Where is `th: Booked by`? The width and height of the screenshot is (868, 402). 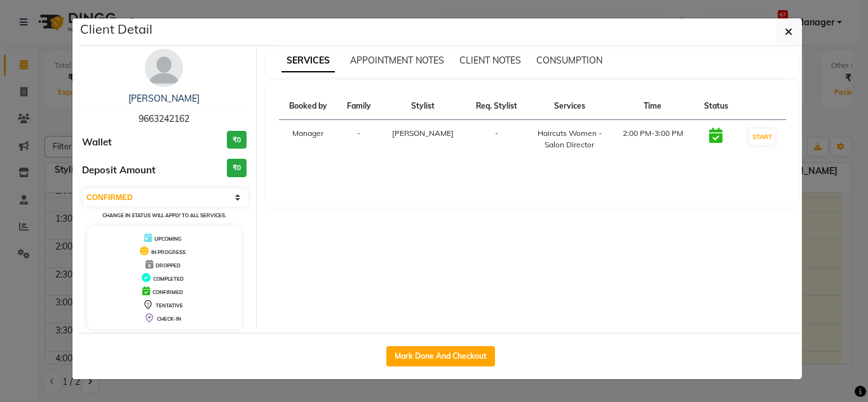 th: Booked by is located at coordinates (308, 106).